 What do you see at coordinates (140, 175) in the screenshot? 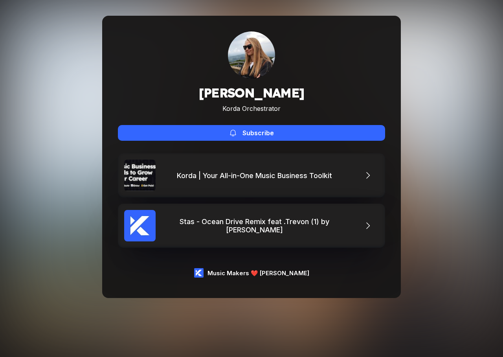
I see `img: Korda | Your All-in-One Music Business Toolkit` at bounding box center [140, 175].